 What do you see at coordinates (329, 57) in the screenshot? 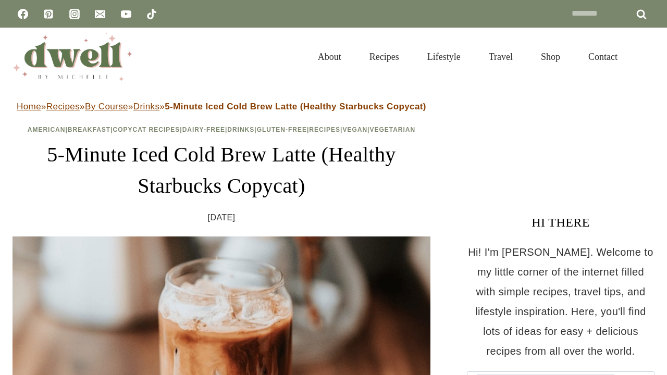
I see `a: About` at bounding box center [329, 57].